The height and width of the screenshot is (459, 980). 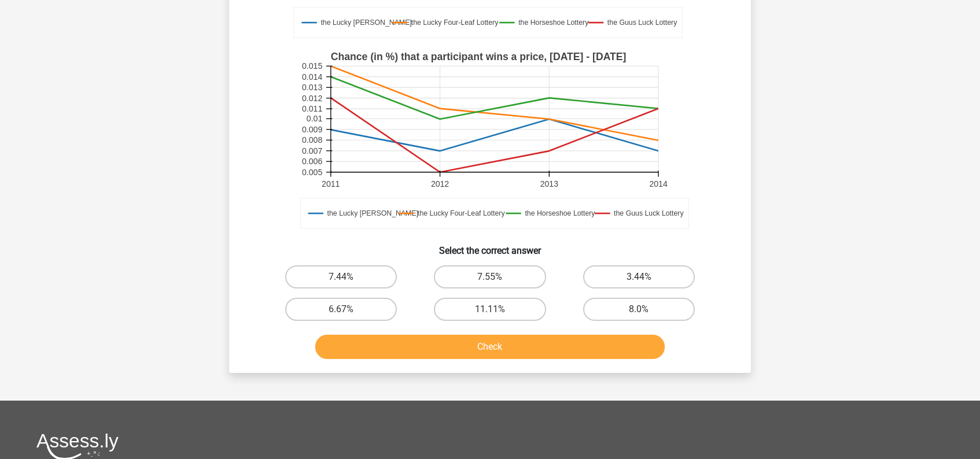 I want to click on text: 2014, so click(x=658, y=184).